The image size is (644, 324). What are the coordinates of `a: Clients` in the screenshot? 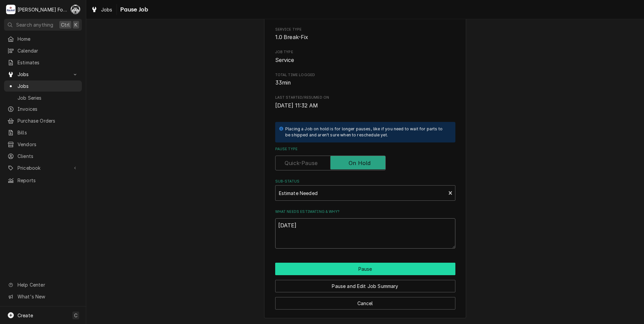 It's located at (43, 156).